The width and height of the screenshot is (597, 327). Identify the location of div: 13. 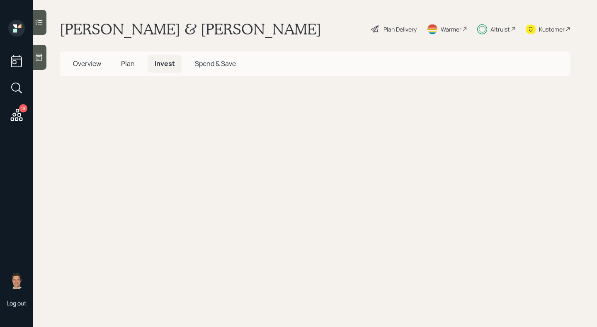
(23, 108).